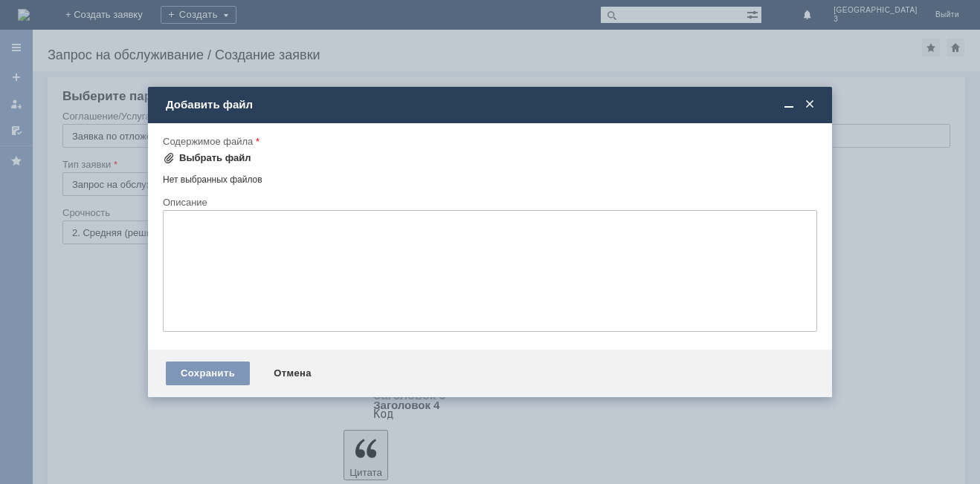 The width and height of the screenshot is (980, 484). I want to click on div: Выбрать файл, so click(215, 158).